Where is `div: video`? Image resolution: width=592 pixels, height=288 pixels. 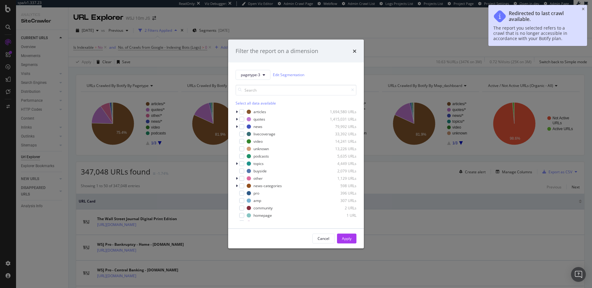
div: video is located at coordinates (258, 141).